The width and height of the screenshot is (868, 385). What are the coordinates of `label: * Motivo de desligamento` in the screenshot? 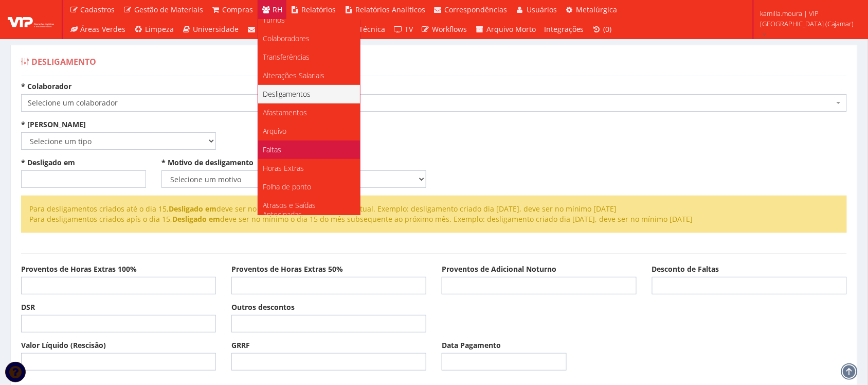 It's located at (208, 162).